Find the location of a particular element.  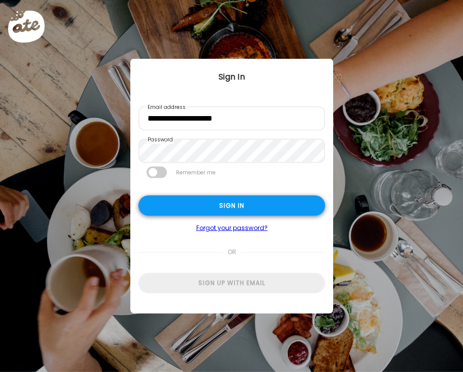

div: Sign in is located at coordinates (232, 206).